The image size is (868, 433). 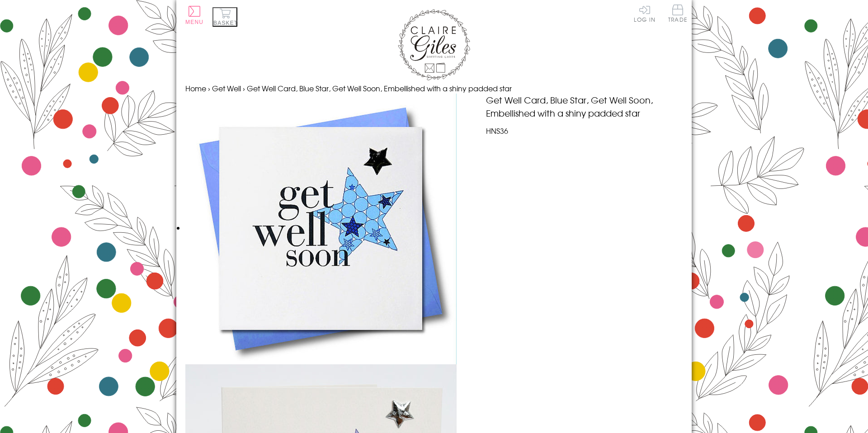 I want to click on button: Menu, so click(x=194, y=15).